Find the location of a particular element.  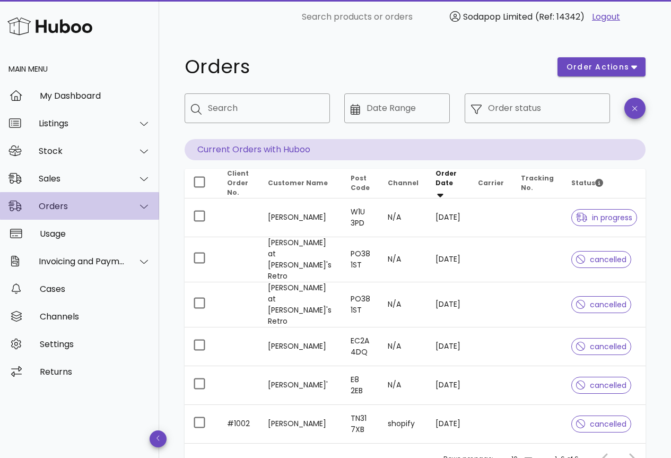

th: Order Date: Sorted descending. Activate to remove sorting. is located at coordinates (448, 183).